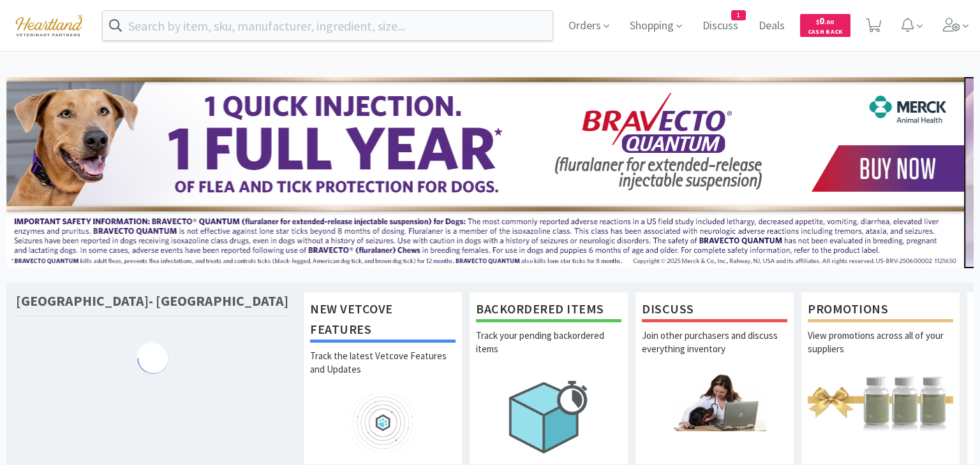 This screenshot has height=465, width=980. What do you see at coordinates (739, 15) in the screenshot?
I see `span: 1` at bounding box center [739, 15].